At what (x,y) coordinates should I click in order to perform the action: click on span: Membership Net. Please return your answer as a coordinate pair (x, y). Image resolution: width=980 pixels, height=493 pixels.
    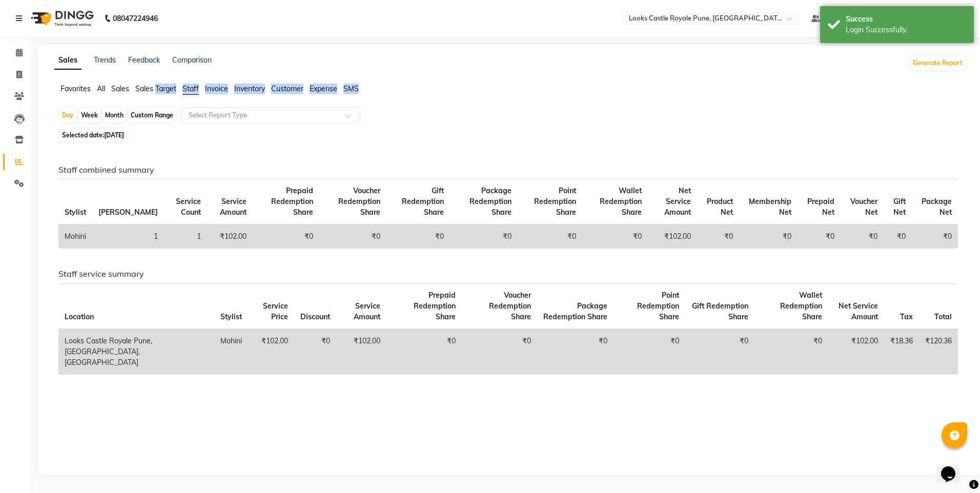
    Looking at the image, I should click on (770, 207).